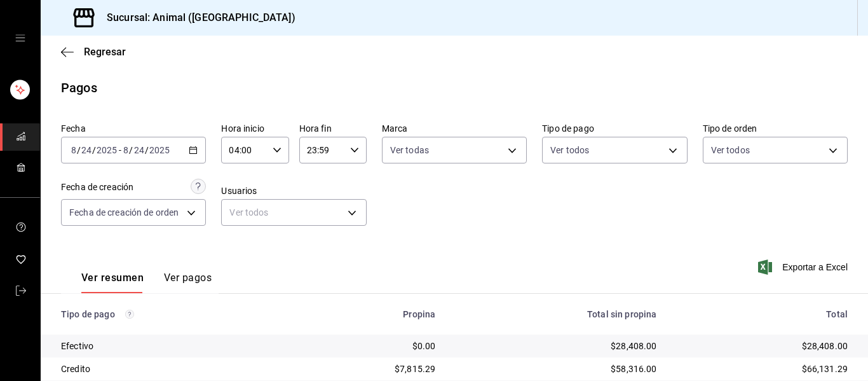  What do you see at coordinates (556, 314) in the screenshot?
I see `div: Total sin propina` at bounding box center [556, 314].